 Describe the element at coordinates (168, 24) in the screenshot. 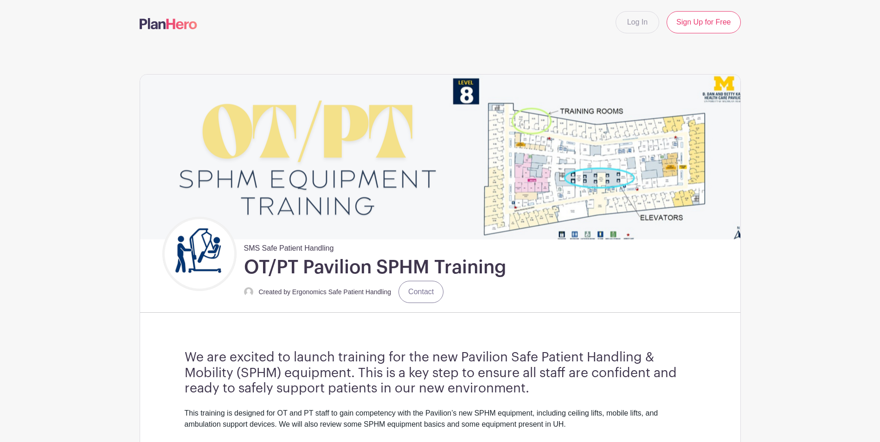

I see `img: logo-507f7623f17ff9eddc593b1ce0a138ce2505c220e1c5a4e2b4648c50719b7d32.svg` at that location.